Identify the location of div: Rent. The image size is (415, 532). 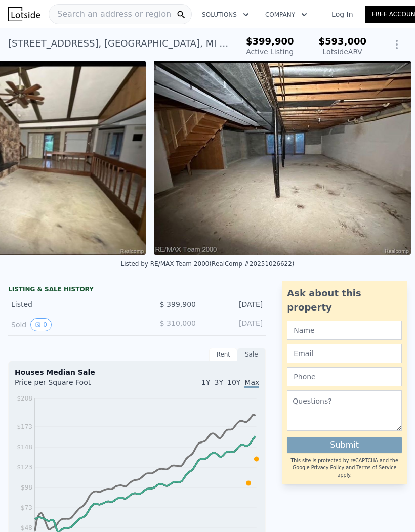
(223, 354).